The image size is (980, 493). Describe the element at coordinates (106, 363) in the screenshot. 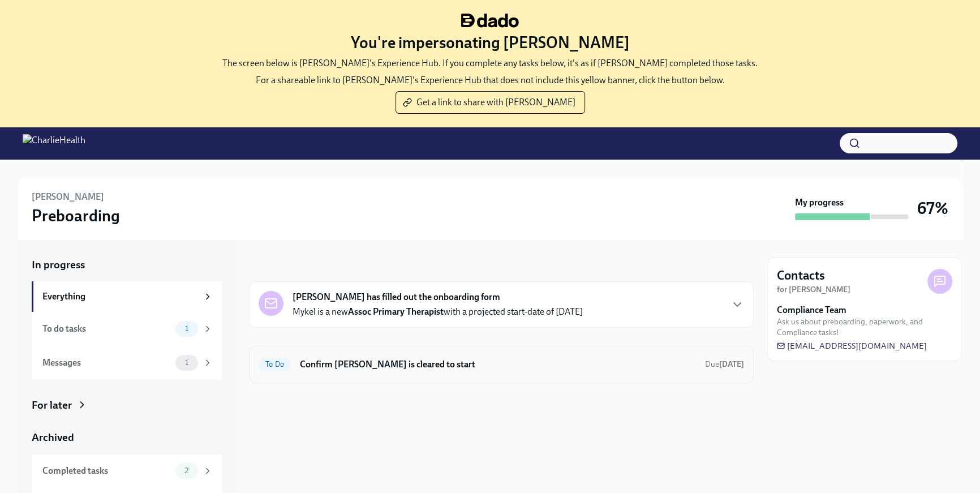

I see `div: Messages` at that location.